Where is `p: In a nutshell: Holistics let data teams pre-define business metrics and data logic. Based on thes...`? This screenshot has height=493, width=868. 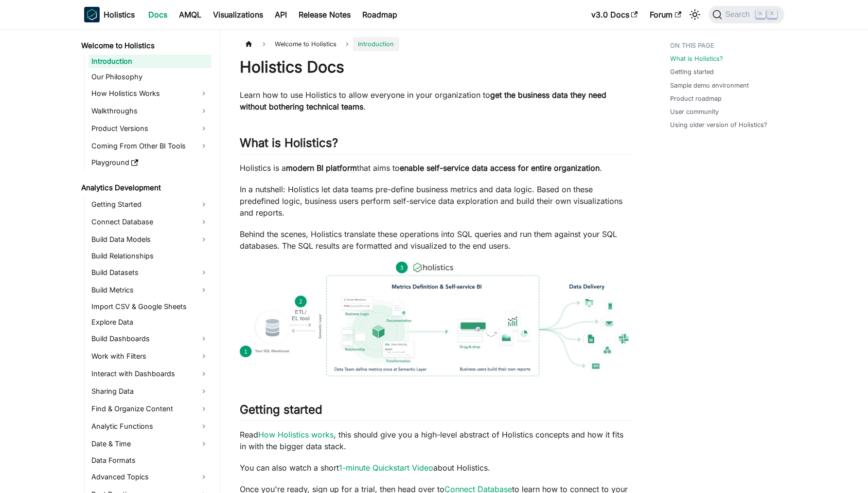
p: In a nutshell: Holistics let data teams pre-define business metrics and data logic. Based on thes... is located at coordinates (435, 201).